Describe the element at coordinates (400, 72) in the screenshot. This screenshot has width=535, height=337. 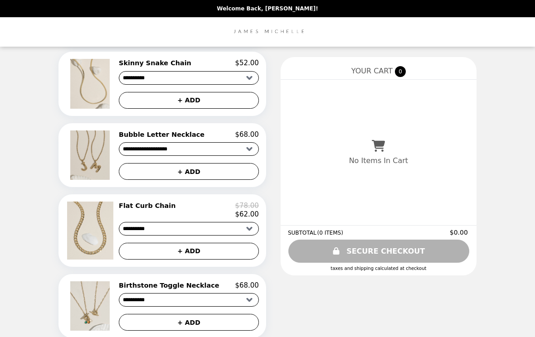
I see `span: 0` at that location.